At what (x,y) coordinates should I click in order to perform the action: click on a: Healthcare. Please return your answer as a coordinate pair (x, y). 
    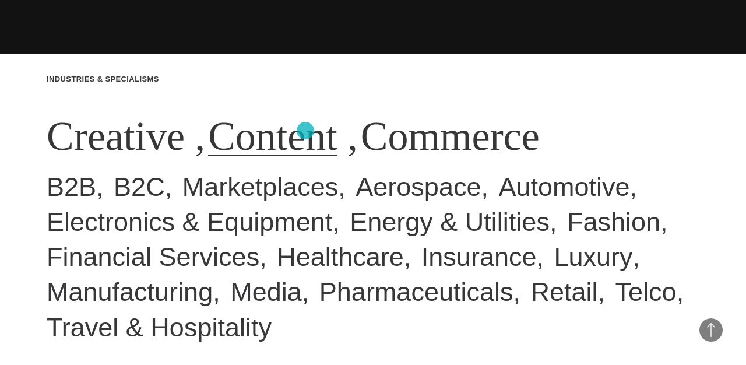
    Looking at the image, I should click on (341, 257).